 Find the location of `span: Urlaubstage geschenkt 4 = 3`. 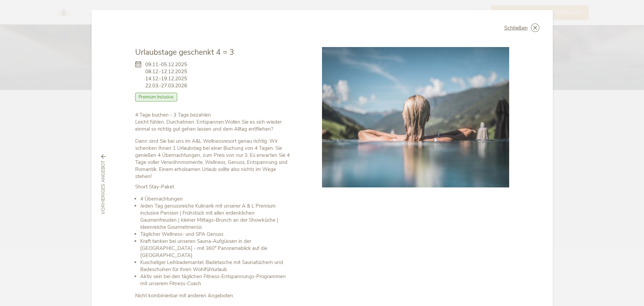

span: Urlaubstage geschenkt 4 = 3 is located at coordinates (185, 52).